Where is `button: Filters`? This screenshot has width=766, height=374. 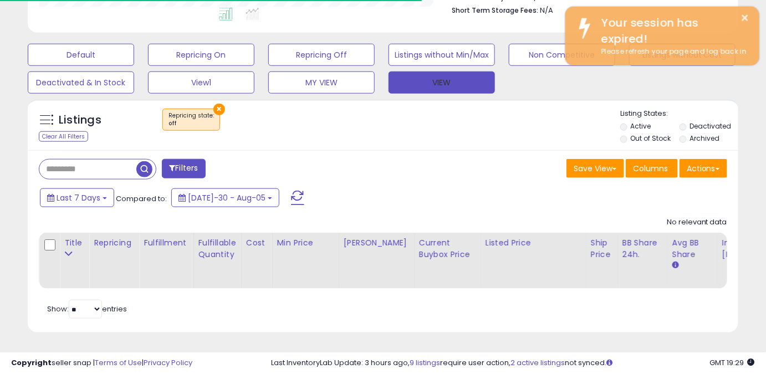
button: Filters is located at coordinates (183, 168).